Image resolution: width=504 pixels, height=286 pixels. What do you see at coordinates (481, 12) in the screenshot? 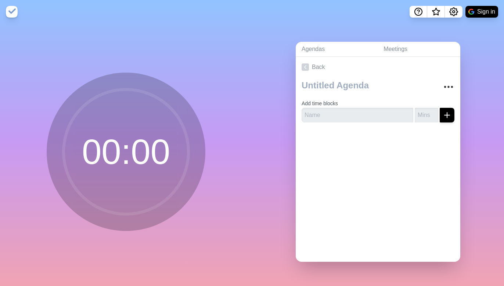
I see `button: Sign in` at bounding box center [481, 12].